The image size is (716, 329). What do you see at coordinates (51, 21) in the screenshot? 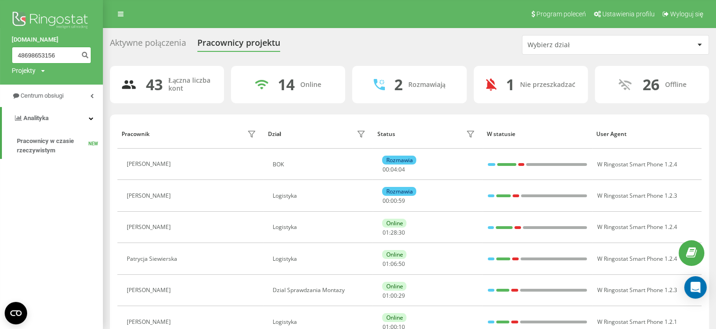
I see `img: Ringostat logo` at bounding box center [51, 21].